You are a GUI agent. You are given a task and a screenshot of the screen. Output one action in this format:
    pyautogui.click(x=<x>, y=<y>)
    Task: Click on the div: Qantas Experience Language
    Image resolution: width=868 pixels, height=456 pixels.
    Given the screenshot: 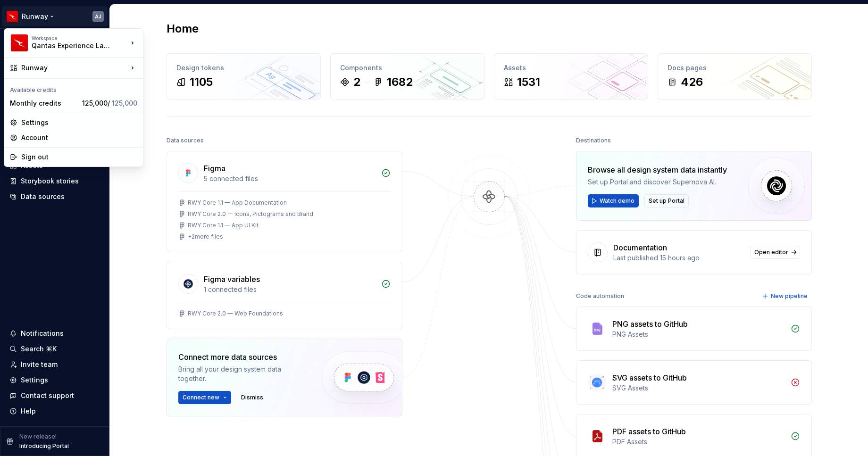 What is the action you would take?
    pyautogui.click(x=72, y=46)
    